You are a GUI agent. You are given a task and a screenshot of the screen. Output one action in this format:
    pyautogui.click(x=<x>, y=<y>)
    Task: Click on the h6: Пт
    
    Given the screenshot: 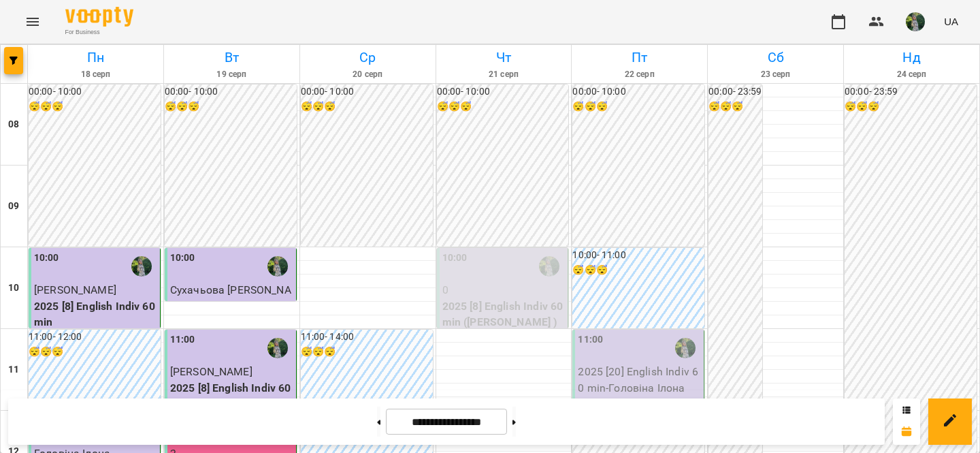 What is the action you would take?
    pyautogui.click(x=639, y=57)
    